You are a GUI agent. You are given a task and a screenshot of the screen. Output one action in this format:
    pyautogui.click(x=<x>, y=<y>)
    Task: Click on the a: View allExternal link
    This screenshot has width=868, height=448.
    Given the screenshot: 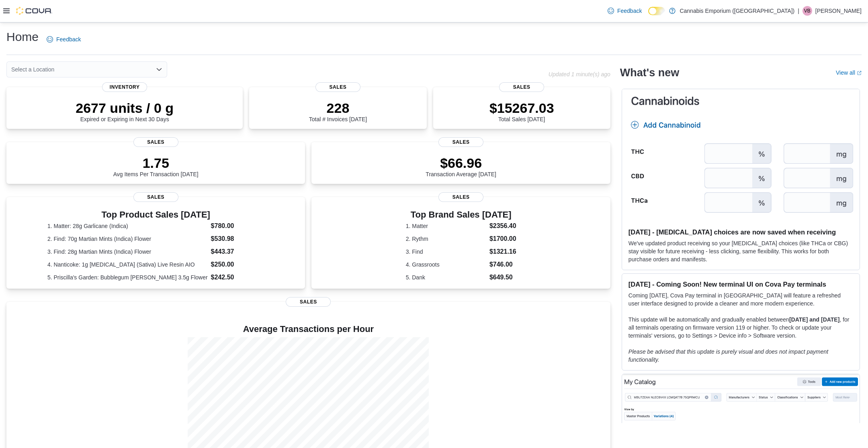 What is the action you would take?
    pyautogui.click(x=849, y=73)
    